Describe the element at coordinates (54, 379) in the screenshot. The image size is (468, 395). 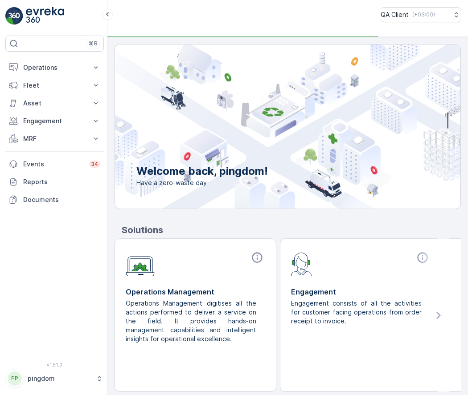
I see `button: PPpingdom` at that location.